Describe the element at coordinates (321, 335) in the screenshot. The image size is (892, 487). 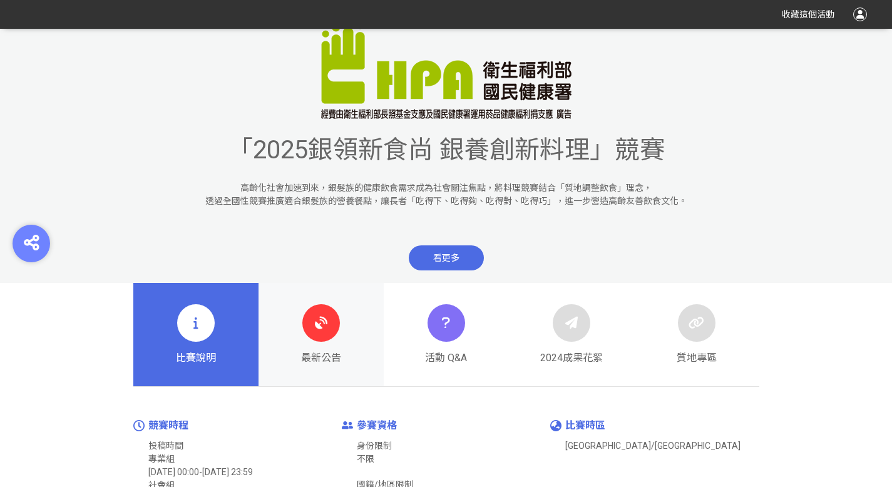
I see `a: 最新公告` at that location.